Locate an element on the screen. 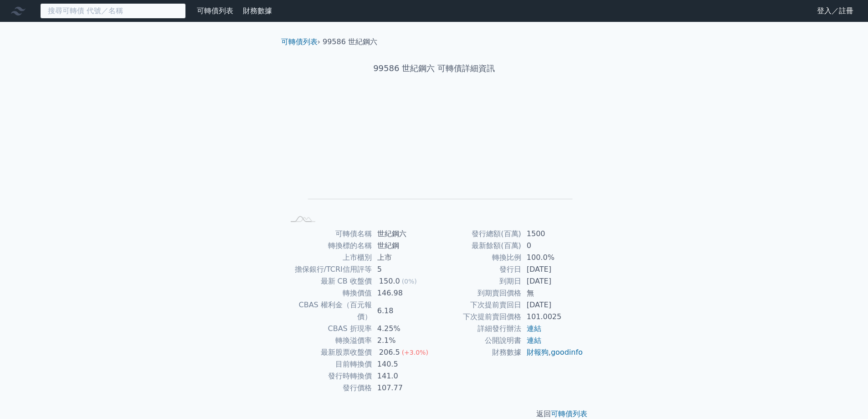  td: 100.0% is located at coordinates (552, 258).